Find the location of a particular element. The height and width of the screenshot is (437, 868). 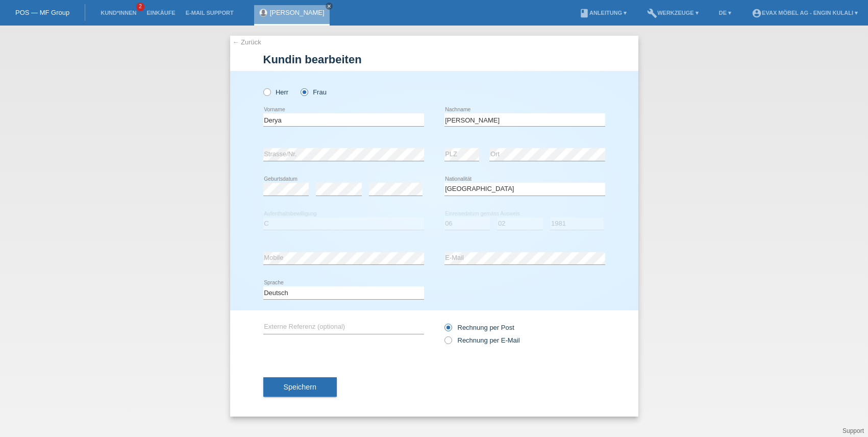

input: Rechnung per Post is located at coordinates (447, 330).